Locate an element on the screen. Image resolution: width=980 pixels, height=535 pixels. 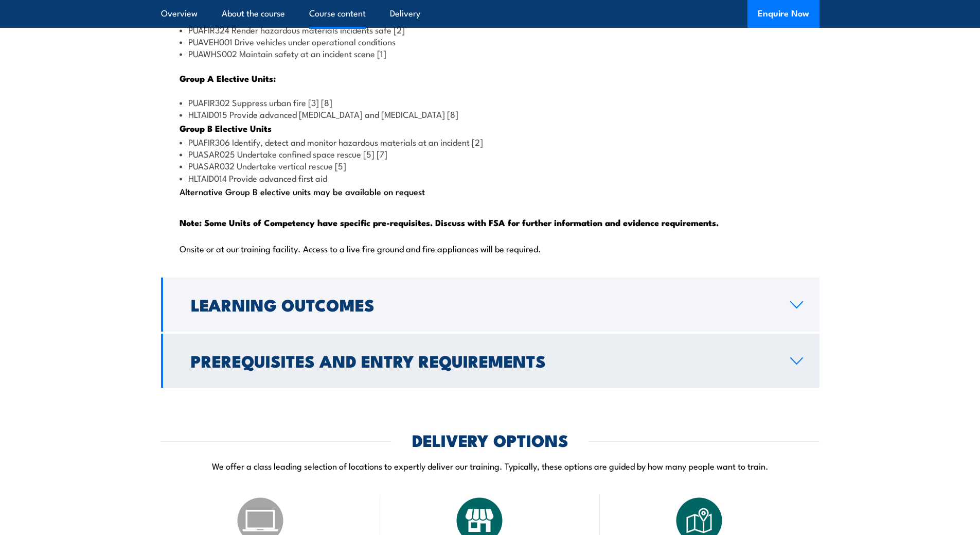
li: PUAFIR306 Identify, detect and monitor hazardous materials at an incident [2] is located at coordinates (490, 142).